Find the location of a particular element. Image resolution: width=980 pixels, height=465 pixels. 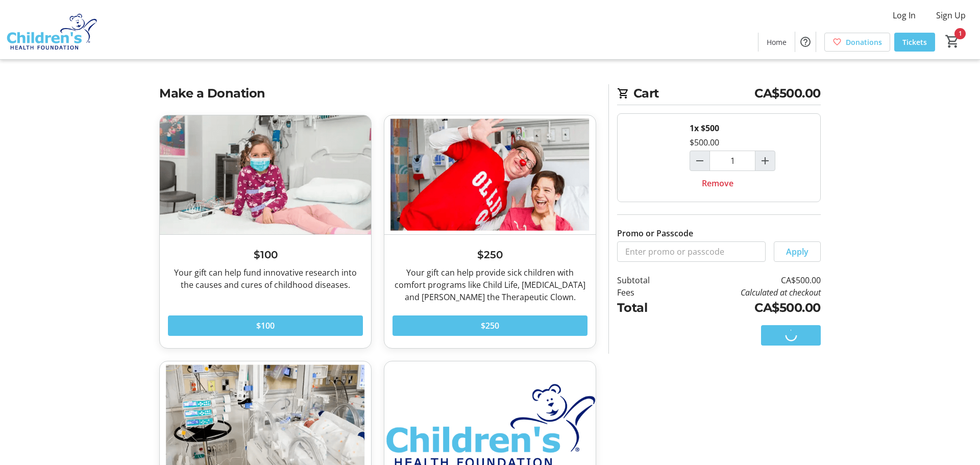

span: $100 is located at coordinates (265, 326).